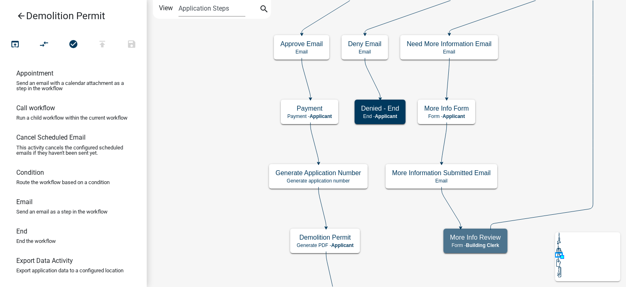 Image resolution: width=626 pixels, height=287 pixels. What do you see at coordinates (475, 237) in the screenshot?
I see `h5: More Info Review` at bounding box center [475, 237].